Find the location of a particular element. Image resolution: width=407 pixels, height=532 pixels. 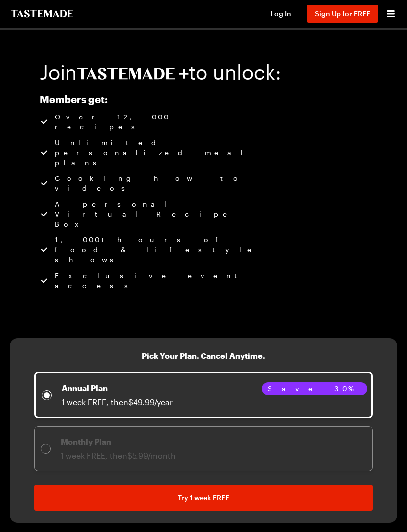

span: Unlimited personalized meal plans is located at coordinates (158, 153).